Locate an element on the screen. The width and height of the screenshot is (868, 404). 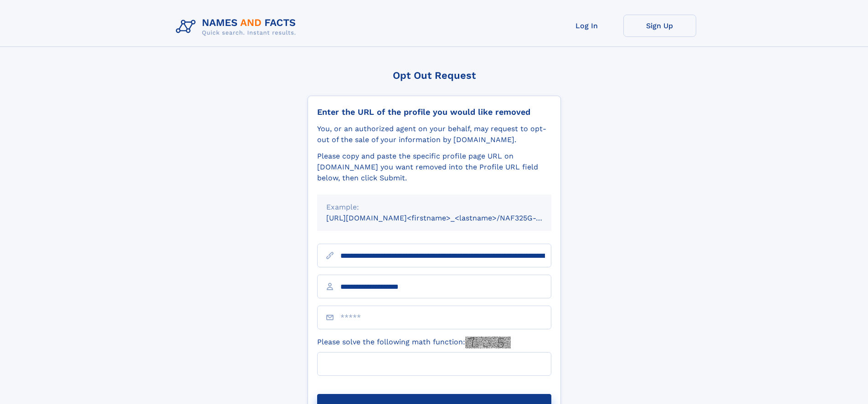
div: Enter the URL of the profile you would like removed is located at coordinates (434, 112).